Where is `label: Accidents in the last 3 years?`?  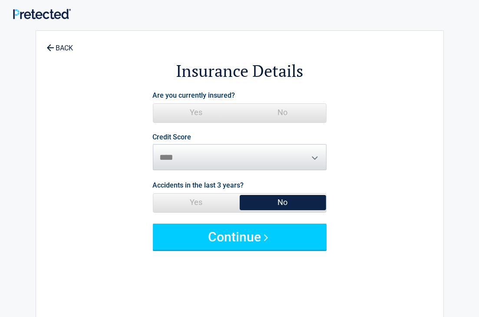 label: Accidents in the last 3 years? is located at coordinates (198, 185).